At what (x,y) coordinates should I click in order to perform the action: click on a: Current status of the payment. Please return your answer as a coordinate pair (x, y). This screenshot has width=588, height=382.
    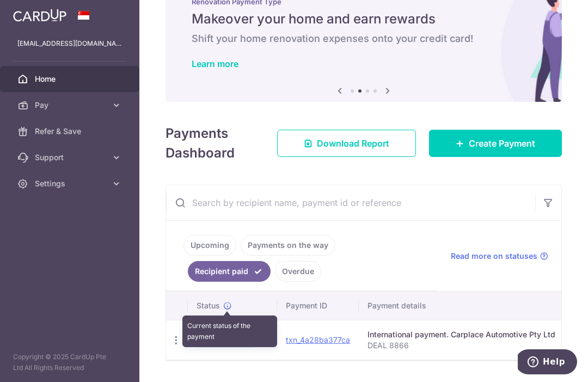
    Looking at the image, I should click on (226, 306).